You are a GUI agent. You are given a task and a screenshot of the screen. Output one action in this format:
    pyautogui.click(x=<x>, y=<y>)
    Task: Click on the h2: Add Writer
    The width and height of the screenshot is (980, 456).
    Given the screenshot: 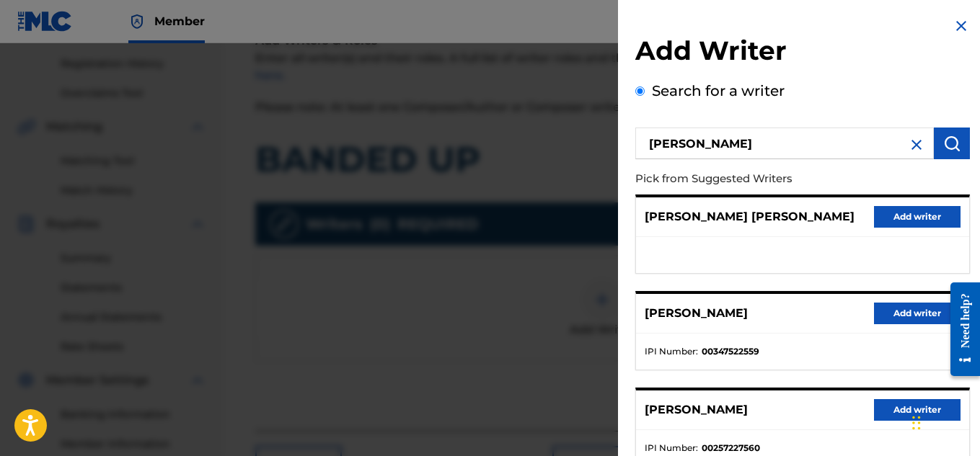 What is the action you would take?
    pyautogui.click(x=802, y=53)
    